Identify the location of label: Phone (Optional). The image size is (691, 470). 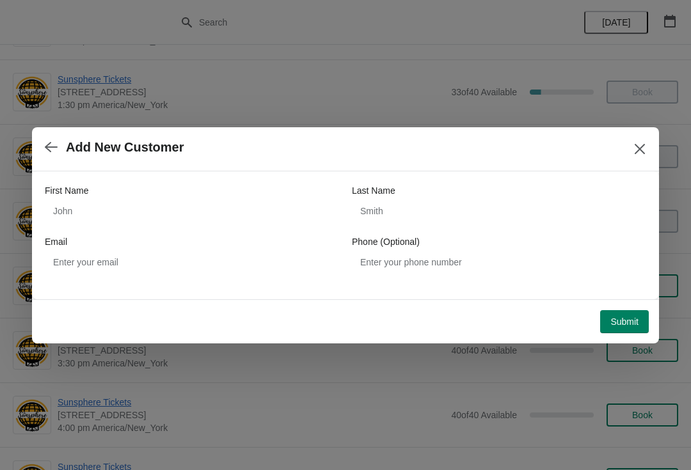
(386, 242).